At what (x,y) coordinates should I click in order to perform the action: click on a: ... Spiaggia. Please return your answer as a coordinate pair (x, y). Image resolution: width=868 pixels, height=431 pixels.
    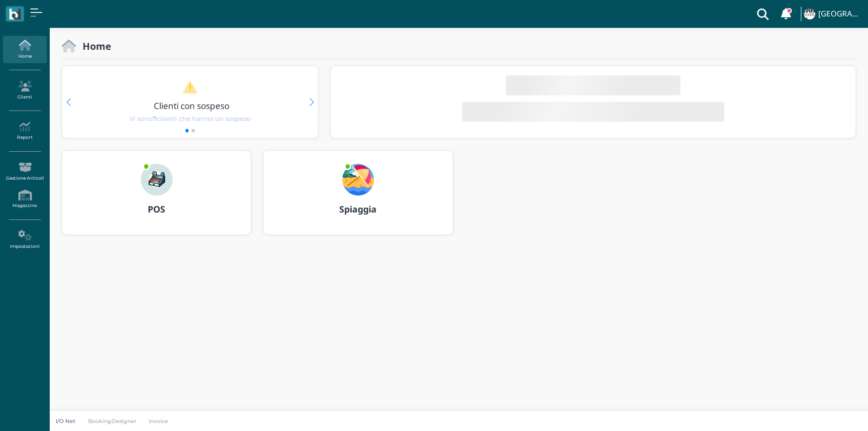
    Looking at the image, I should click on (358, 198).